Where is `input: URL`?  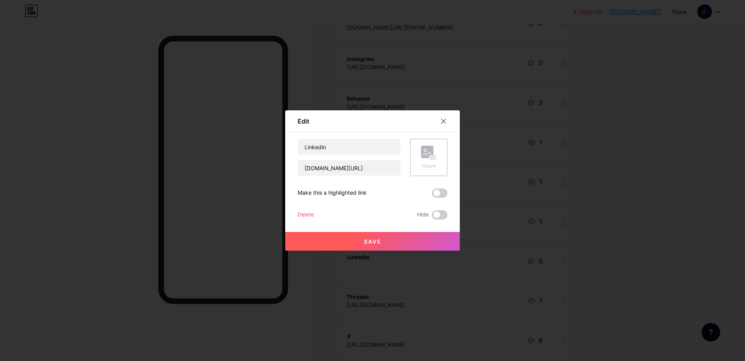 input: URL is located at coordinates (349, 168).